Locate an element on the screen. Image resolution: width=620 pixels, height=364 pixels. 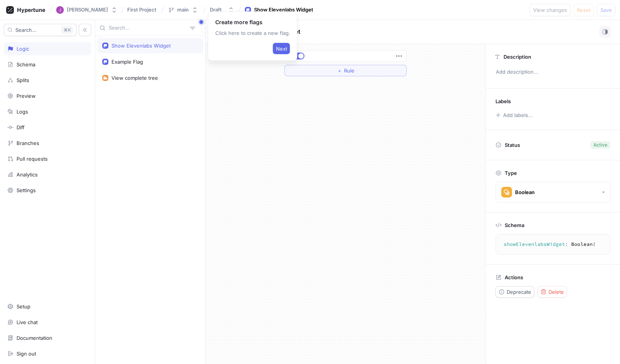
button: View changes is located at coordinates (549, 10).